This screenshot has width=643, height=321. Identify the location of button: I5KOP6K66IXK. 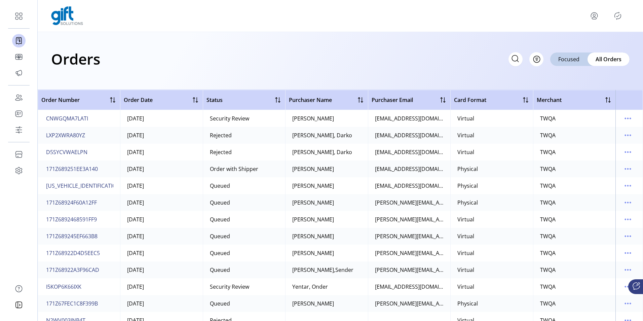
(64, 287).